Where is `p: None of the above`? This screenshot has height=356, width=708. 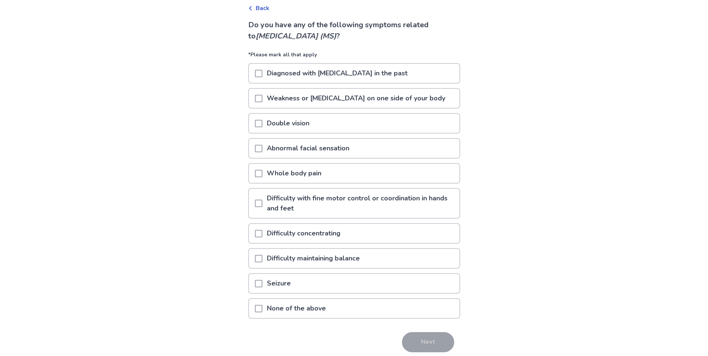 p: None of the above is located at coordinates (296, 308).